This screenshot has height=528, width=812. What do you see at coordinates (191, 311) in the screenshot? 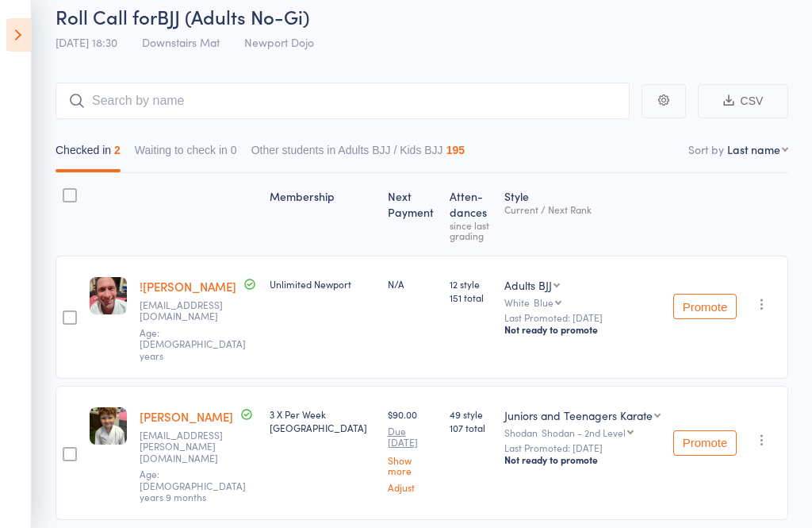
I see `small: cuthbert.ja@gmail.com` at bounding box center [191, 311].